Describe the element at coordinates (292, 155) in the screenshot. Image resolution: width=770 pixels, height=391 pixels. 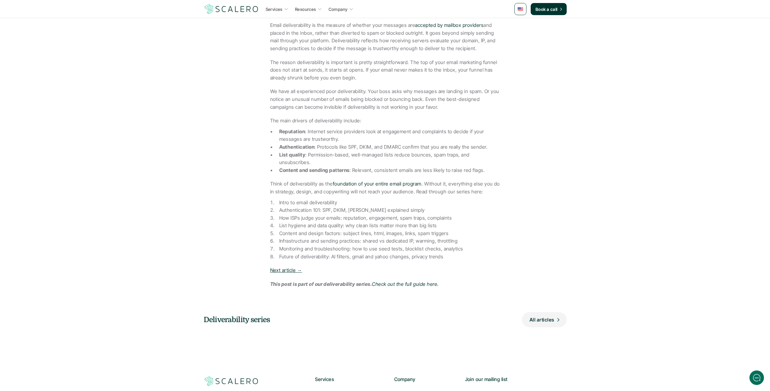
I see `strong: List quality` at that location.